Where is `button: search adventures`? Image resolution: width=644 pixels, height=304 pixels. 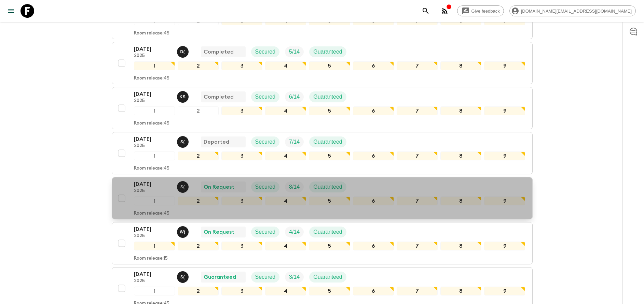 button: search adventures is located at coordinates (426, 11).